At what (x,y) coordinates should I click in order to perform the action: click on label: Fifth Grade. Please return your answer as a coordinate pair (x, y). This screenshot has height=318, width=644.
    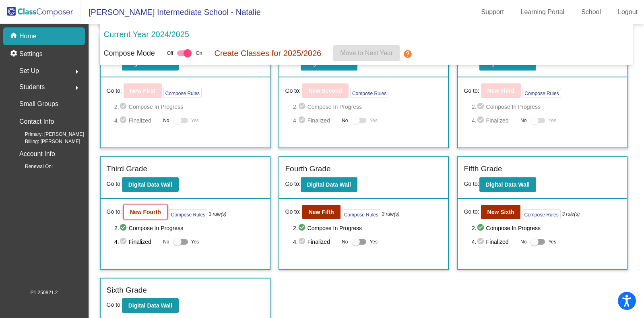
    Looking at the image, I should click on (483, 169).